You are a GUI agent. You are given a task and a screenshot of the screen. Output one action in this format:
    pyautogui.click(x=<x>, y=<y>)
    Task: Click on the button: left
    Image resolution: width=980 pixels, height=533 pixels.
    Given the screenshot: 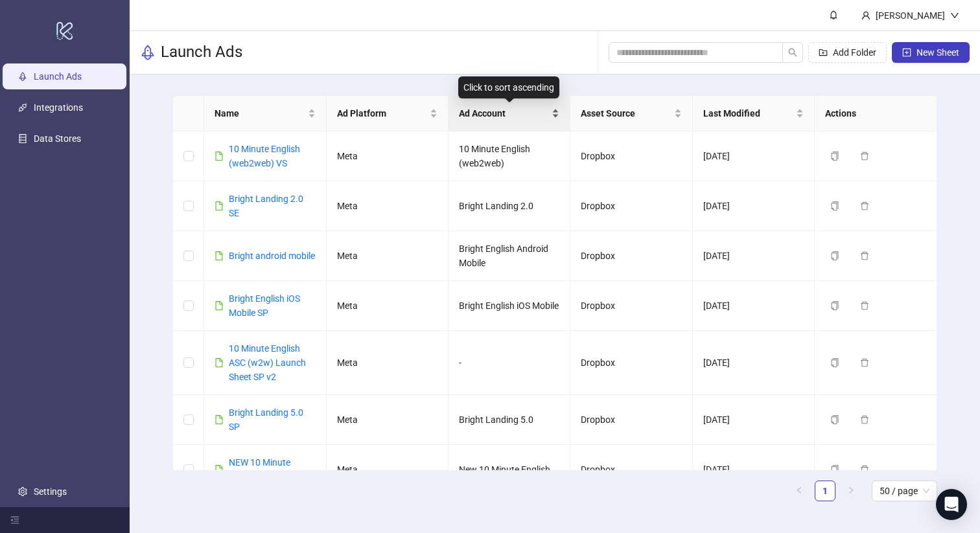 What is the action you would take?
    pyautogui.click(x=799, y=491)
    